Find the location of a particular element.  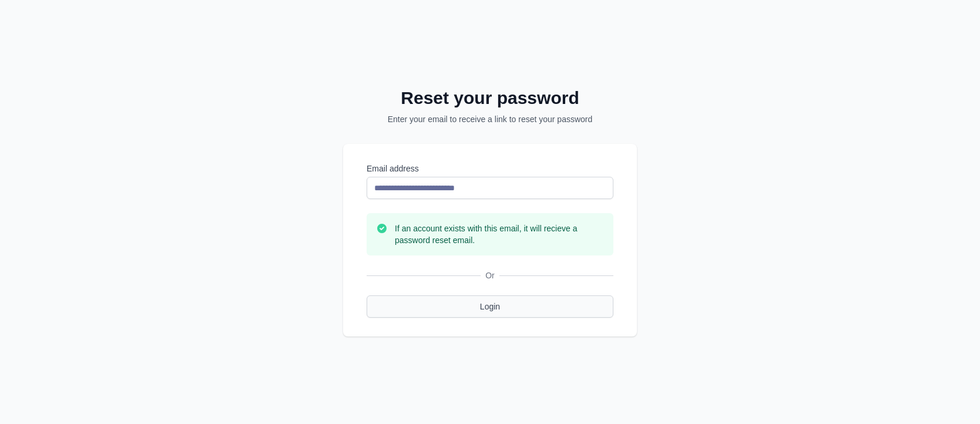

a: Login is located at coordinates (490, 306).